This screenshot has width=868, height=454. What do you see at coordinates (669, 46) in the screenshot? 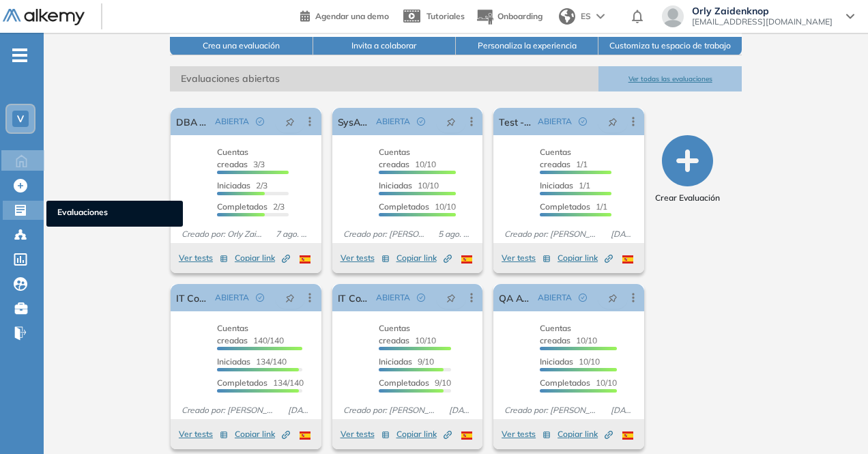
I see `button: Customiza tu espacio de trabajo` at bounding box center [669, 46].